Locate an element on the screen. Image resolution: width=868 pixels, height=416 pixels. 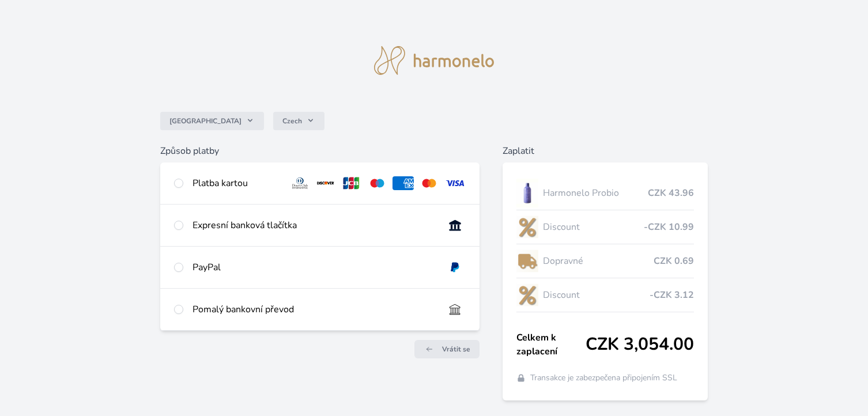
span: Vrátit se is located at coordinates (456, 349).